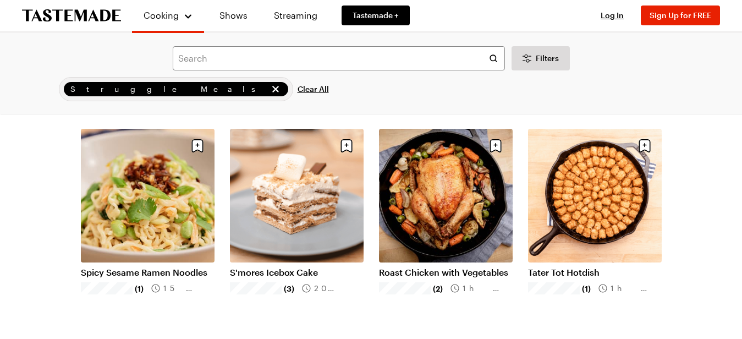 The height and width of the screenshot is (339, 742). What do you see at coordinates (376, 15) in the screenshot?
I see `a: Tastemade +` at bounding box center [376, 15].